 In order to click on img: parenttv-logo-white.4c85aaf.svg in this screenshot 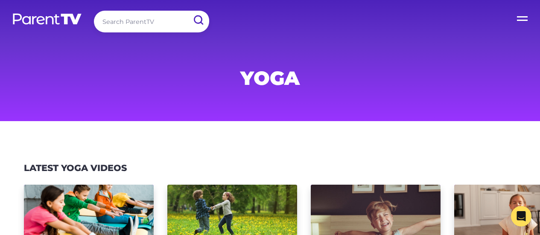, I will do `click(47, 19)`.